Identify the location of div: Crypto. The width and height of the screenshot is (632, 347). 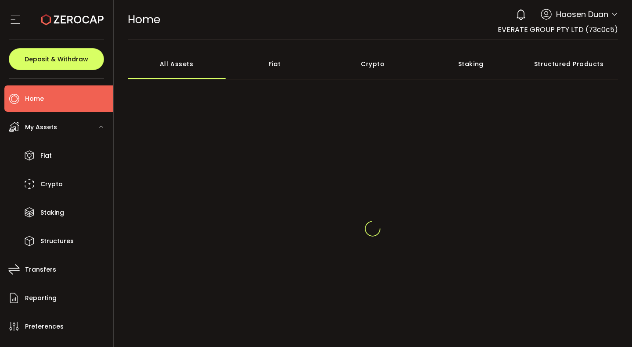
(373, 64).